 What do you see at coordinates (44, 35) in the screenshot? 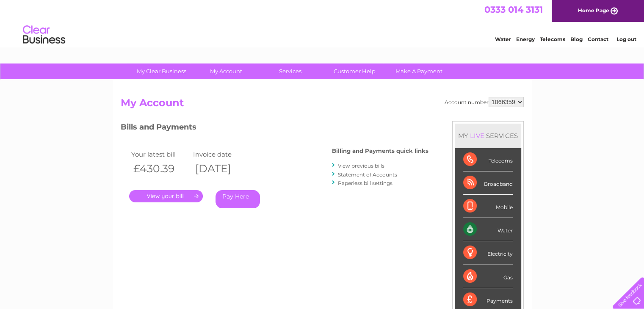
I see `img: logo.png` at bounding box center [44, 35].